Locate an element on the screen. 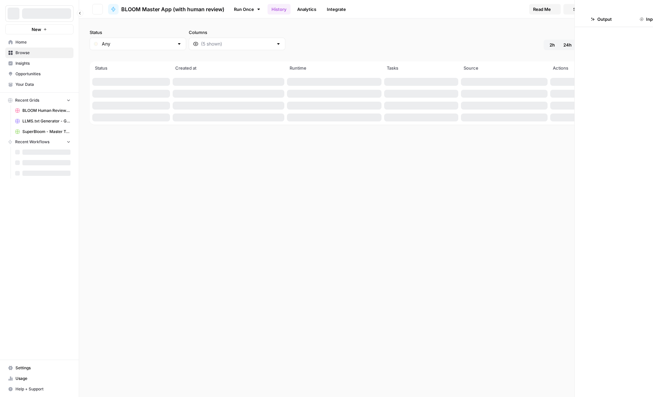 The image size is (653, 397). span: Recent Grids is located at coordinates (27, 100).